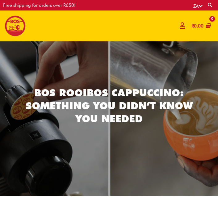 This screenshot has width=218, height=218. Describe the element at coordinates (198, 6) in the screenshot. I see `a: ZA` at that location.